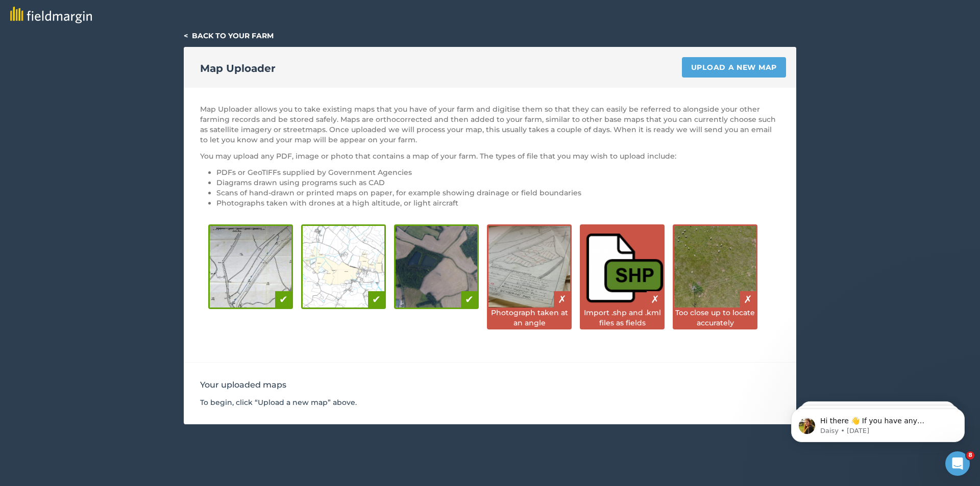 Image resolution: width=980 pixels, height=486 pixels. Describe the element at coordinates (490, 124) in the screenshot. I see `p: Map Uploader allows you to take existing maps that you have of your farm and digitise them so tha...` at that location.